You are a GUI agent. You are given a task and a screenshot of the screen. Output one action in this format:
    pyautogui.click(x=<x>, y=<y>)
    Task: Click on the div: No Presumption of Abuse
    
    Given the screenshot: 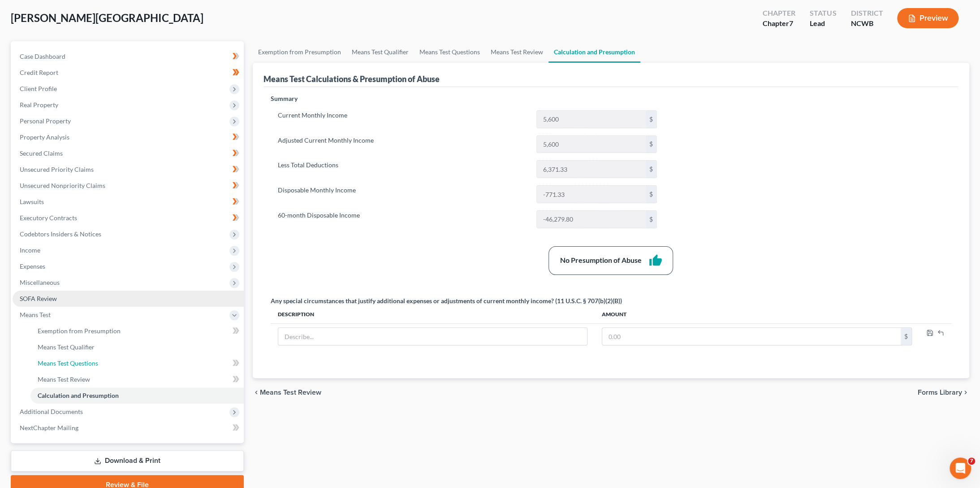 What is the action you would take?
    pyautogui.click(x=600, y=260)
    